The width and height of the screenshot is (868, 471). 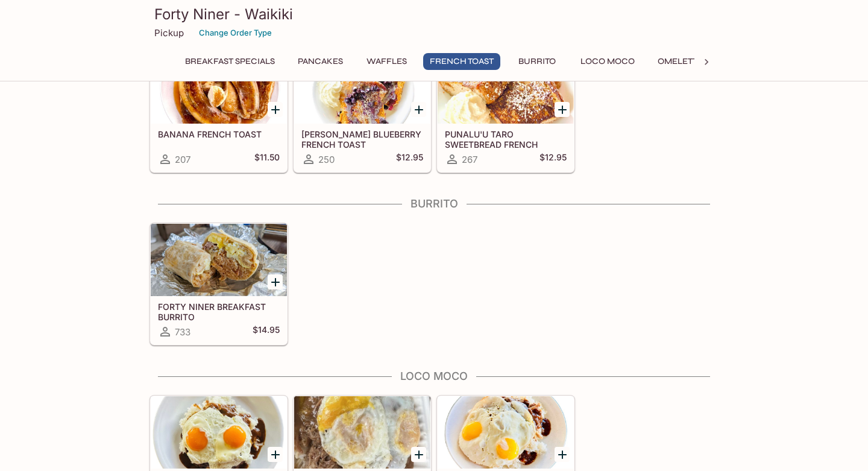 What do you see at coordinates (506, 87) in the screenshot?
I see `div: PUNALU'U TARO SWEETBREAD FRENCH TOAST` at bounding box center [506, 87].